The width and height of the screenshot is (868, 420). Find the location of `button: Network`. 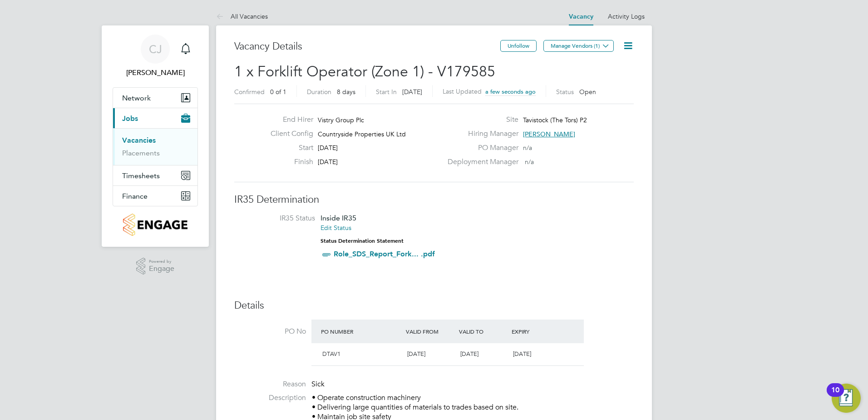

button: Network is located at coordinates (155, 98).